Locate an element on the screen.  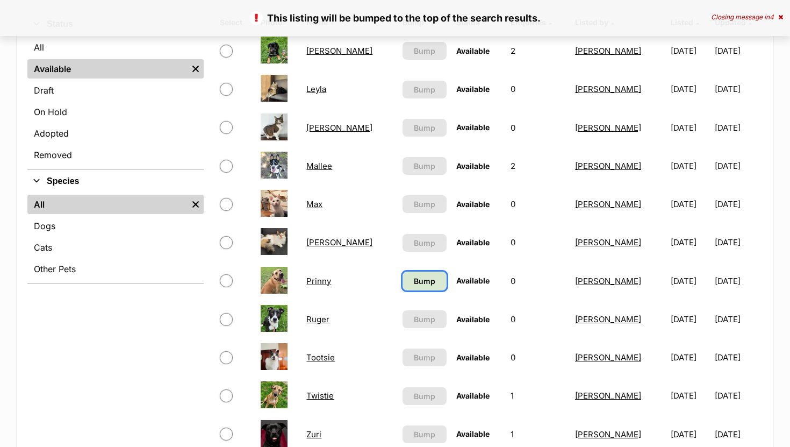
a: Max is located at coordinates (314, 204).